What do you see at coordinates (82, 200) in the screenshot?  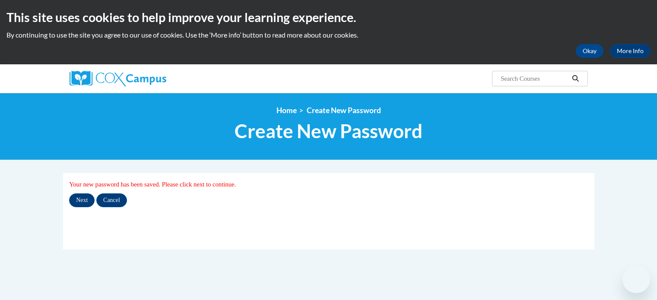 I see `input: Next` at bounding box center [82, 200].